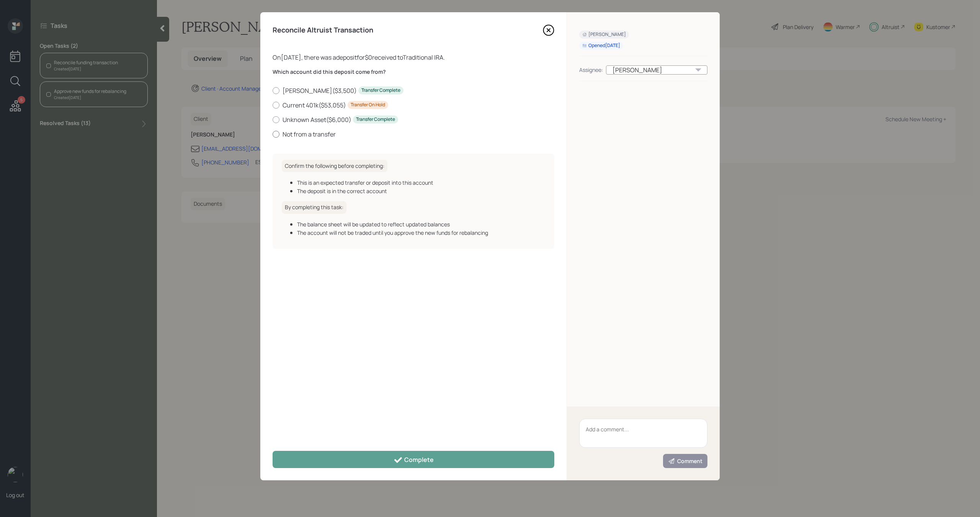 Image resolution: width=980 pixels, height=517 pixels. Describe the element at coordinates (414, 134) in the screenshot. I see `label: Not from a transfer` at that location.